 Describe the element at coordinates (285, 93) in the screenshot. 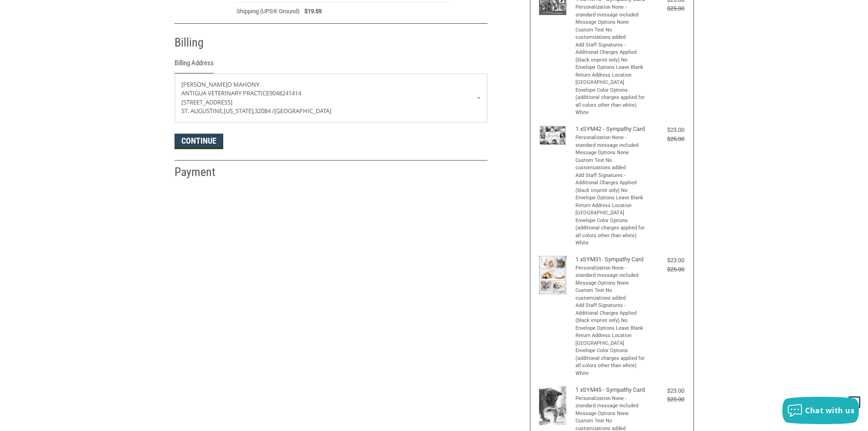

I see `span: 9048241414` at that location.